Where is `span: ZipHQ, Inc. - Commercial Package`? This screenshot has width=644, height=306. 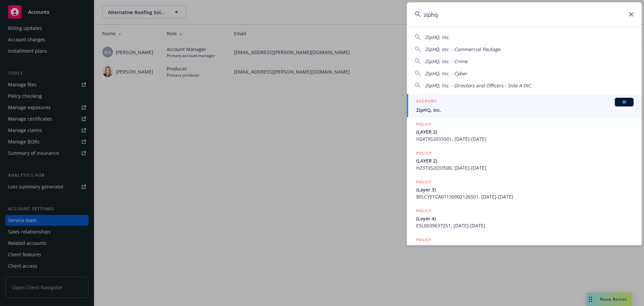
span: ZipHQ, Inc. - Commercial Package is located at coordinates (462, 49).